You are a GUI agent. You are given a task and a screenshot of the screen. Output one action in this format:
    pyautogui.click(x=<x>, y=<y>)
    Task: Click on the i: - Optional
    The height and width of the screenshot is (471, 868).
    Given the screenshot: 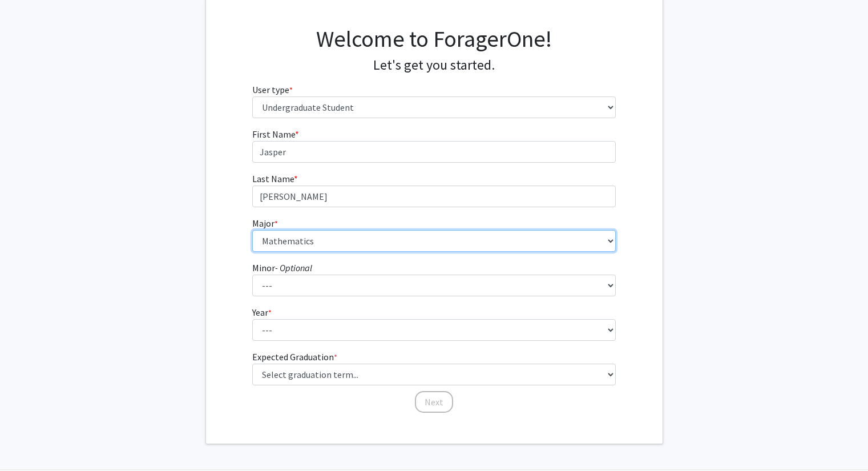 What is the action you would take?
    pyautogui.click(x=293, y=268)
    